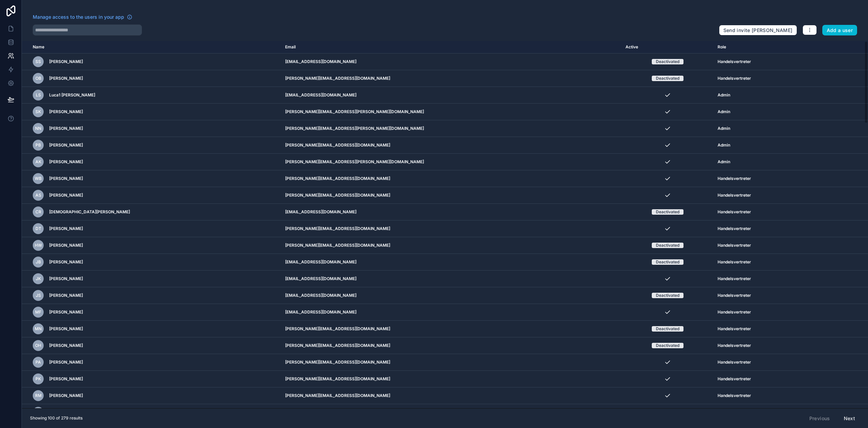 Image resolution: width=868 pixels, height=428 pixels. Describe the element at coordinates (151, 47) in the screenshot. I see `th: Name` at that location.